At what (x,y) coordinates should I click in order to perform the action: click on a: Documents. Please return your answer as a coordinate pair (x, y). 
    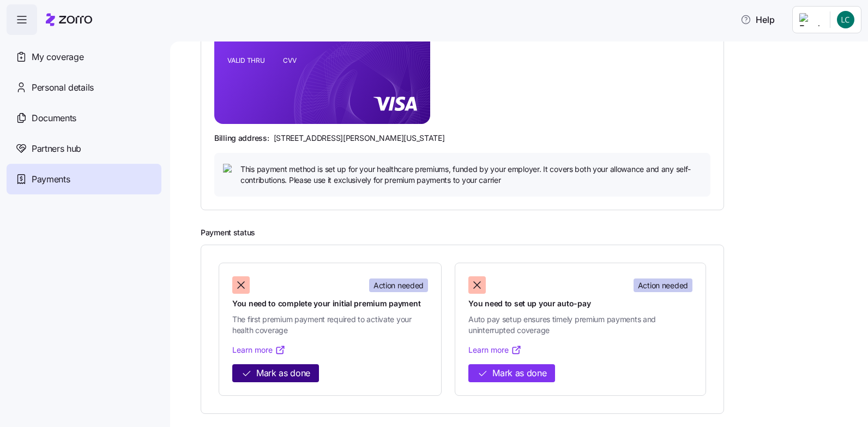
    Looking at the image, I should click on (84, 118).